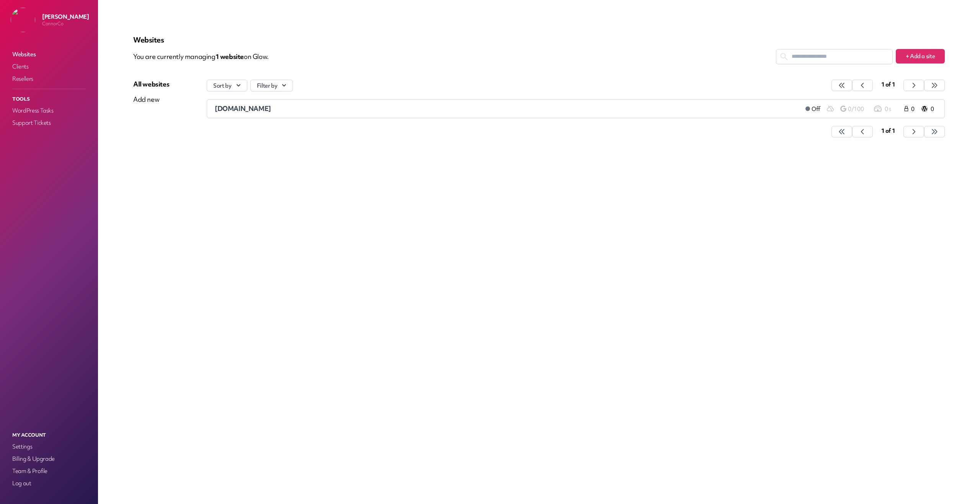 The height and width of the screenshot is (504, 980). Describe the element at coordinates (872, 109) in the screenshot. I see `a: 0/100 0 s` at that location.